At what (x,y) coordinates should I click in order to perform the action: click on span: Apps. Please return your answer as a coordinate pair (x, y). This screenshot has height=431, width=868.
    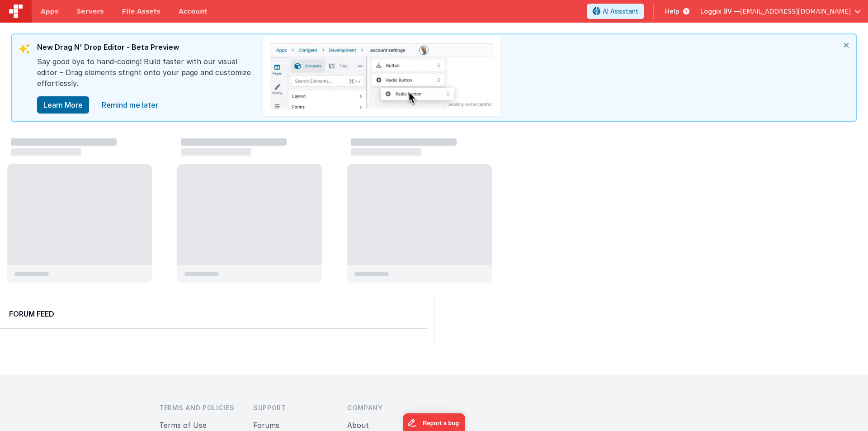
    Looking at the image, I should click on (49, 12).